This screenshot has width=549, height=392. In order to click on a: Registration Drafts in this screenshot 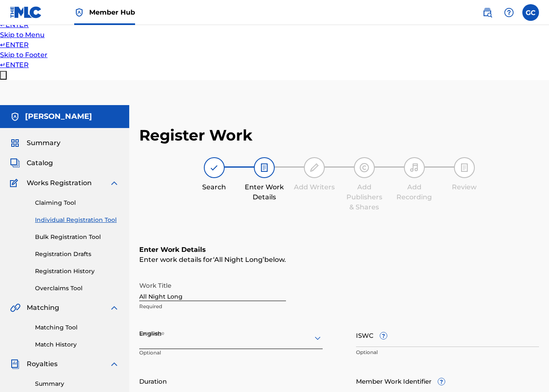, I will do `click(77, 254)`.